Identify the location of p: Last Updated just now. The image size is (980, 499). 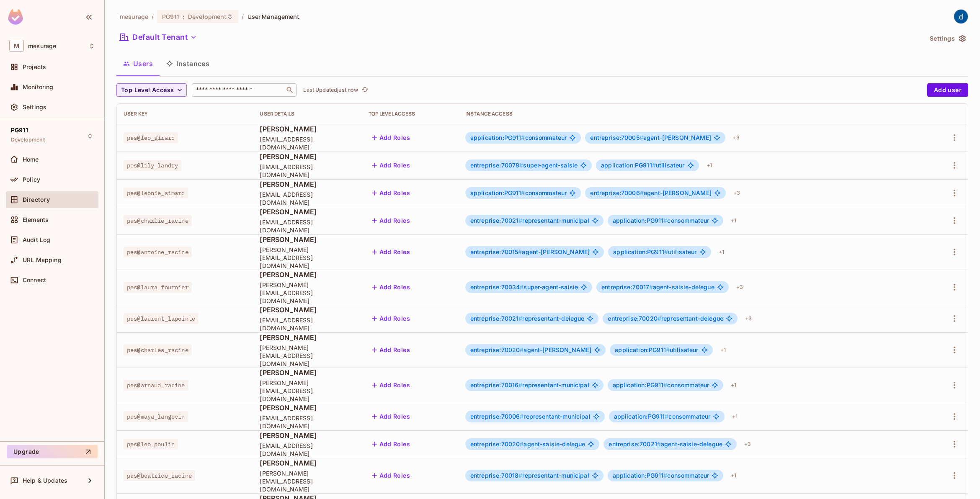
(330, 90).